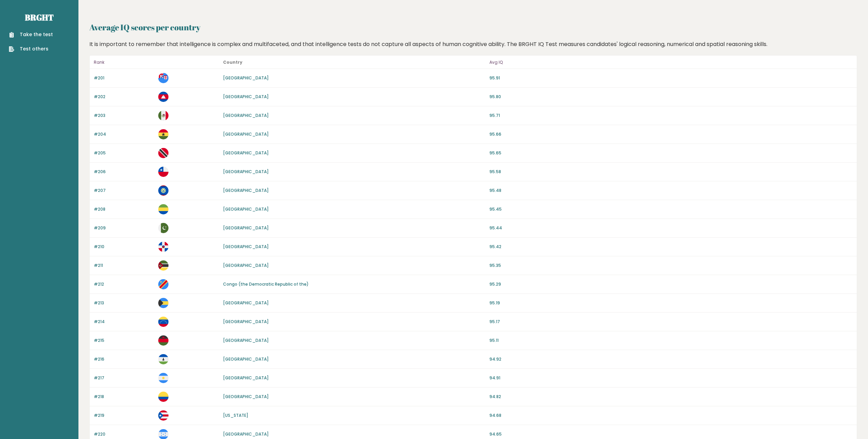 The width and height of the screenshot is (868, 439). Describe the element at coordinates (671, 378) in the screenshot. I see `p: 94.91` at that location.